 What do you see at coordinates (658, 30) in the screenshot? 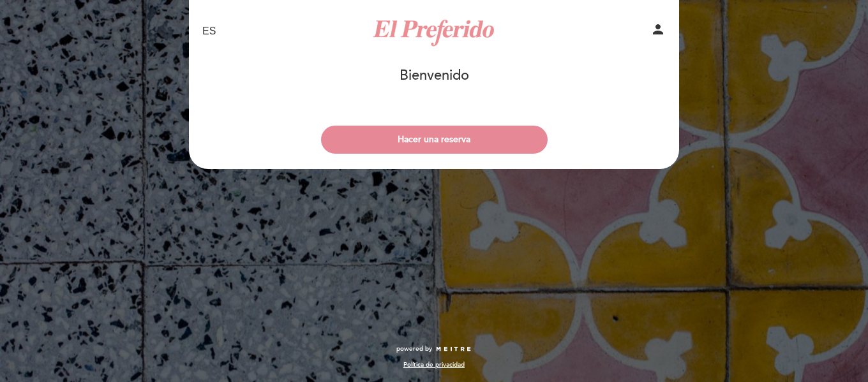
I see `i: person` at bounding box center [658, 30].